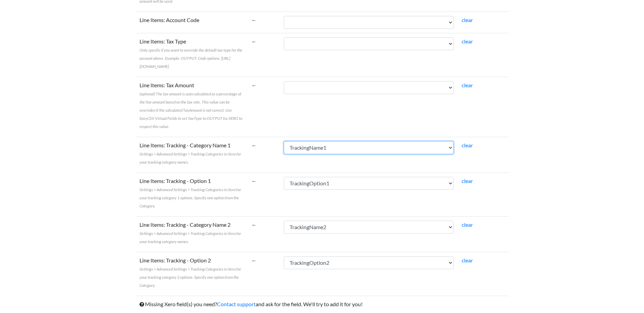 This screenshot has width=644, height=313. Describe the element at coordinates (190, 277) in the screenshot. I see `span: Settings > Advanced Settings > Tracking Categories in Xero for your tracking category 2 options. ...` at that location.